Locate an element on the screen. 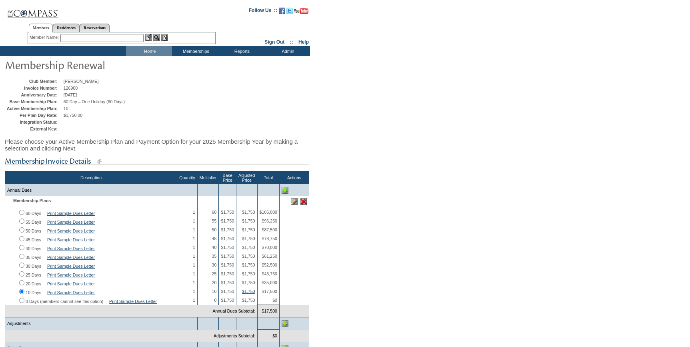  td: $0 is located at coordinates (268, 336).